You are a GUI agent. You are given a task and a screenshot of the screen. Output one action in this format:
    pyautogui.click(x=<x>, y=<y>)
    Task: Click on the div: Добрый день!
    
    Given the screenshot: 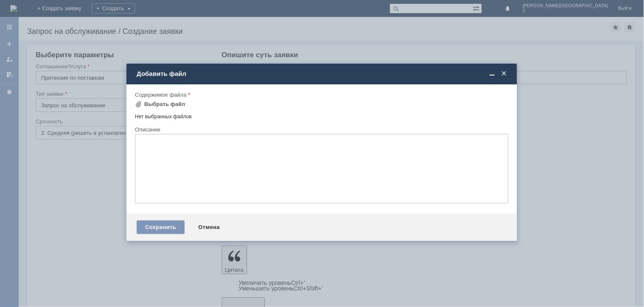 What is the action you would take?
    pyautogui.click(x=64, y=10)
    